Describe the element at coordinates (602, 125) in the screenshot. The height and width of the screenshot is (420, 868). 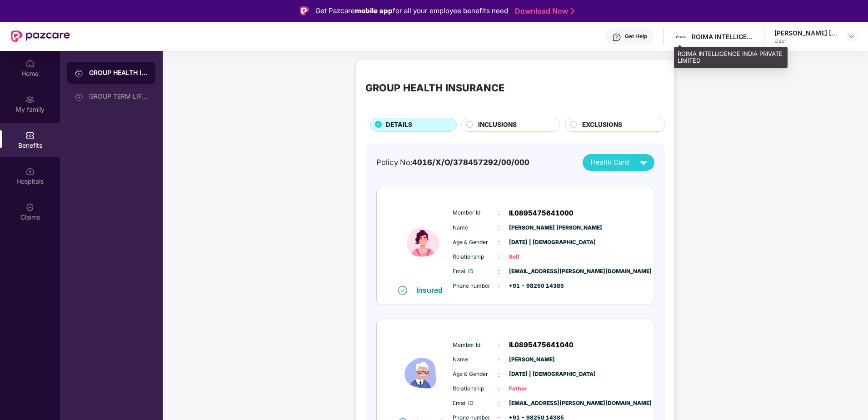
I see `span: EXCLUSIONS` at that location.